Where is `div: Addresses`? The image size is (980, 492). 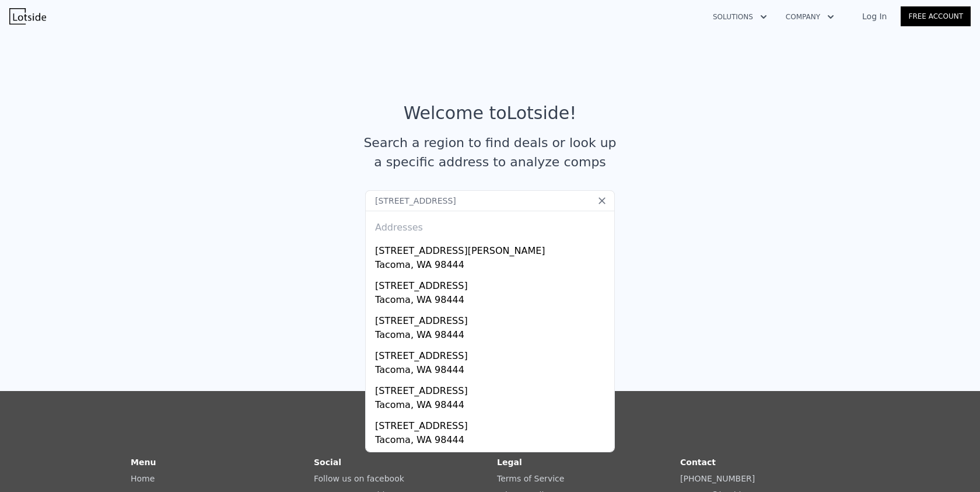 div: Addresses is located at coordinates (490, 225).